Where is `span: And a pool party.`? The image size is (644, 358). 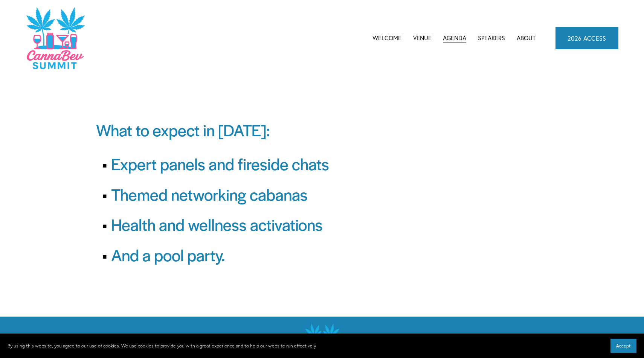 span: And a pool party. is located at coordinates (168, 255).